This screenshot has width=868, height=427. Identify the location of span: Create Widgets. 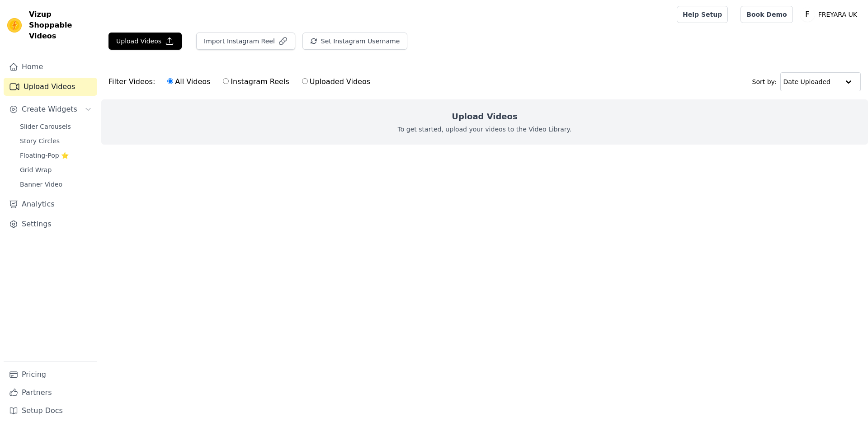
(49, 109).